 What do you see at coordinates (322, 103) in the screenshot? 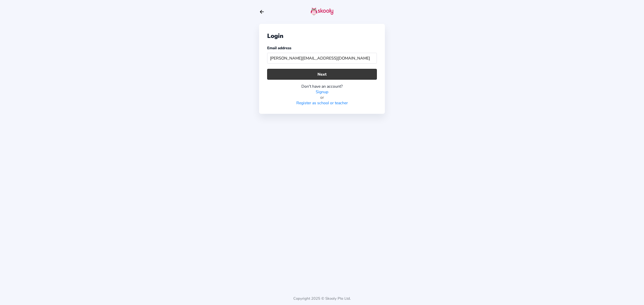
I see `a: Register as school or teacher` at bounding box center [322, 103].